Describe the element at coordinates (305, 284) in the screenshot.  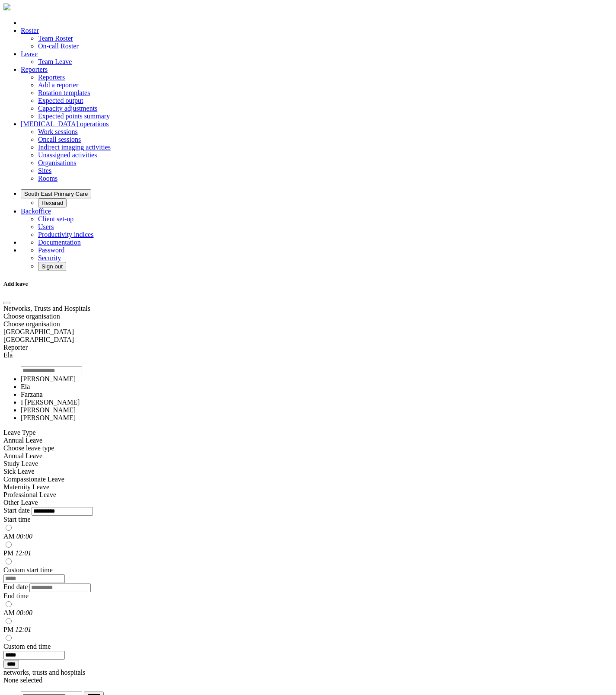
I see `h5: Add leave` at that location.